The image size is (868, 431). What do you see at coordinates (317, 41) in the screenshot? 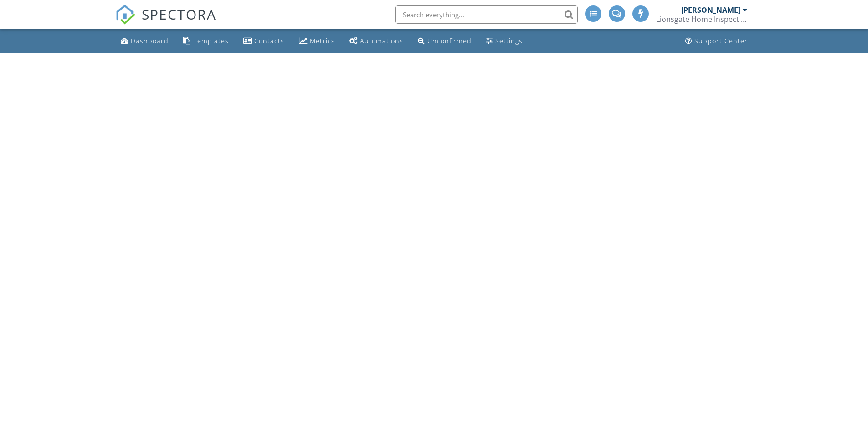
I see `a: Metrics` at bounding box center [317, 41].